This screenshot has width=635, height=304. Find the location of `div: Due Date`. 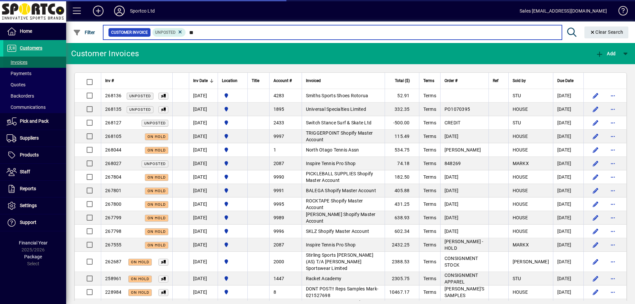

div: Due Date is located at coordinates (568, 81).